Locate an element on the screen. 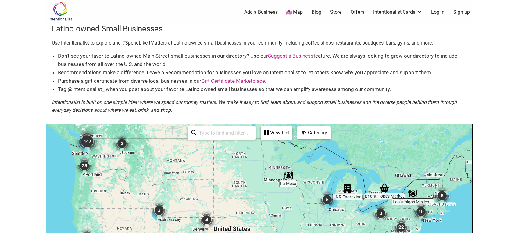  a: Intentionalist Cards is located at coordinates (398, 12).